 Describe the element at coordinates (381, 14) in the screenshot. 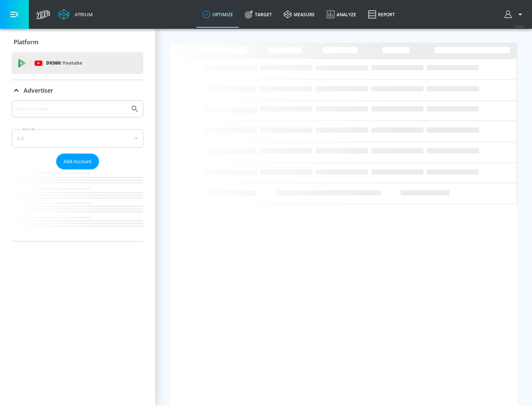

I see `a: Report` at that location.